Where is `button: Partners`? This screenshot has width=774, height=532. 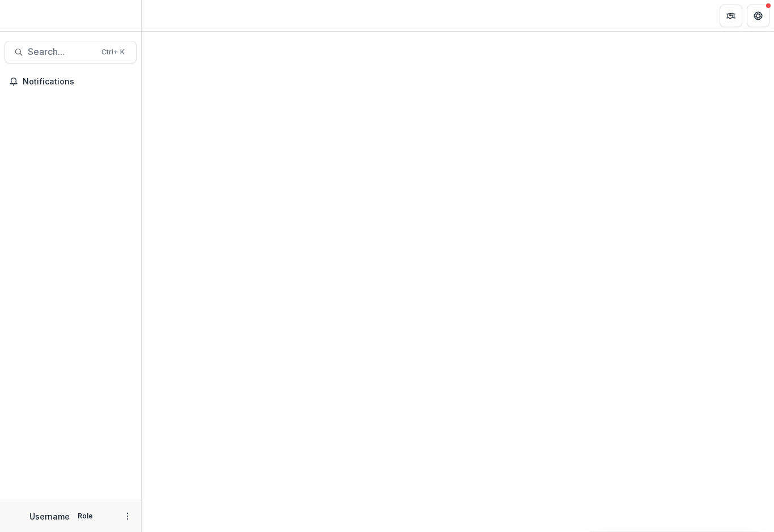 button: Partners is located at coordinates (731, 16).